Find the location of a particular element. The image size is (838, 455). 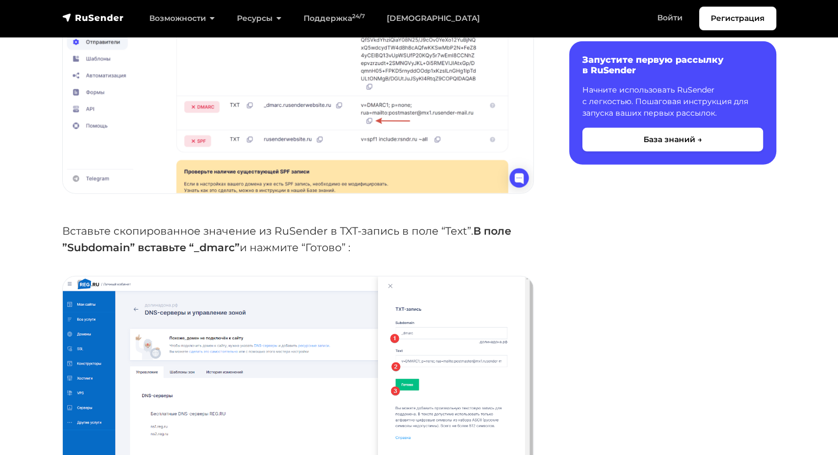

h6: Запустите первую рассылку в RuSender is located at coordinates (673, 65).